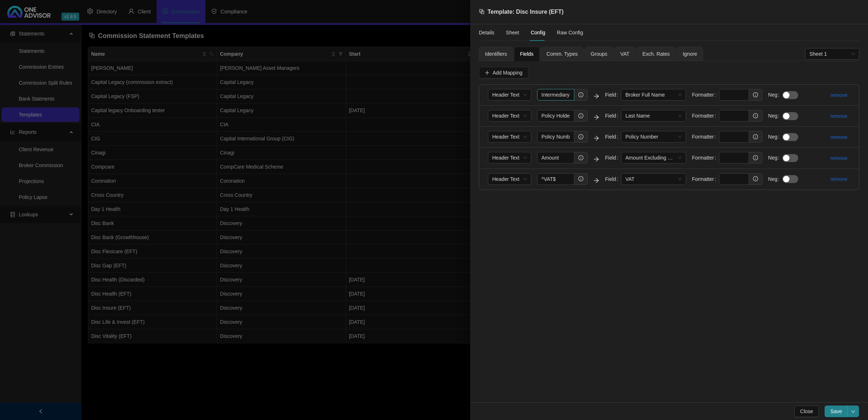  I want to click on span: Config, so click(538, 33).